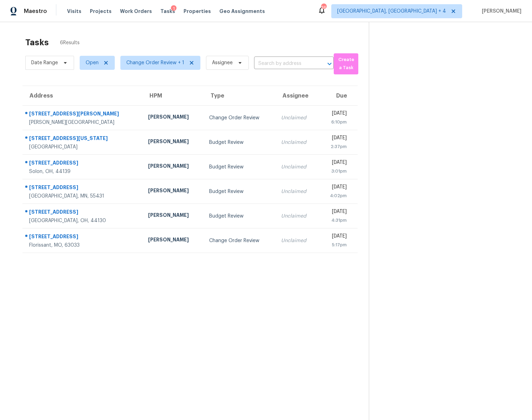  What do you see at coordinates (335, 147) in the screenshot?
I see `div: 2:37pm` at bounding box center [335, 147].